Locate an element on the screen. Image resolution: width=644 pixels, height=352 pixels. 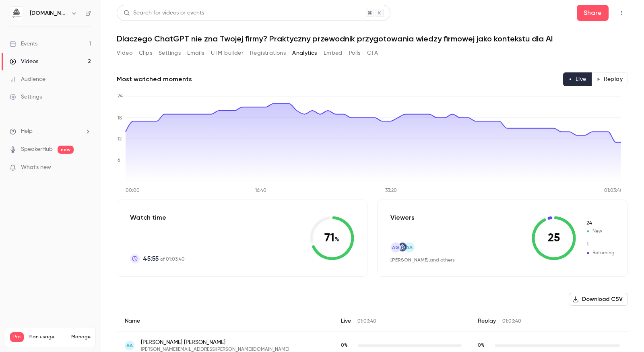
div: Settings is located at coordinates (25, 97).